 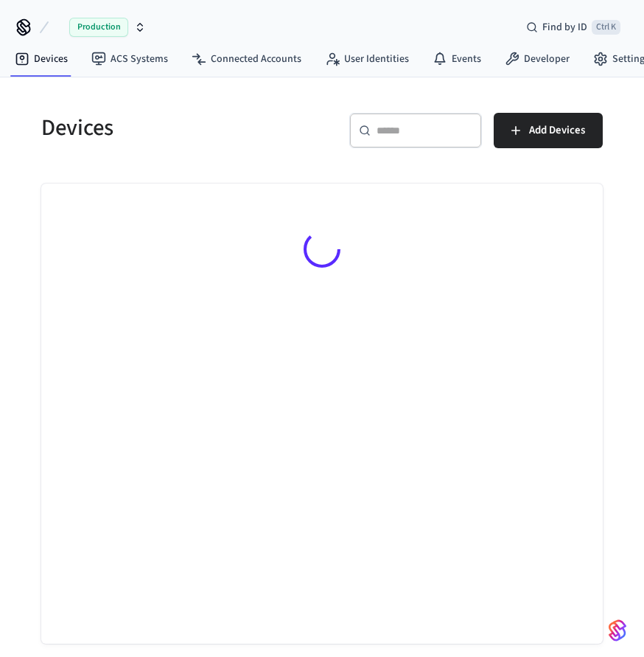 I want to click on a: Developer, so click(x=537, y=59).